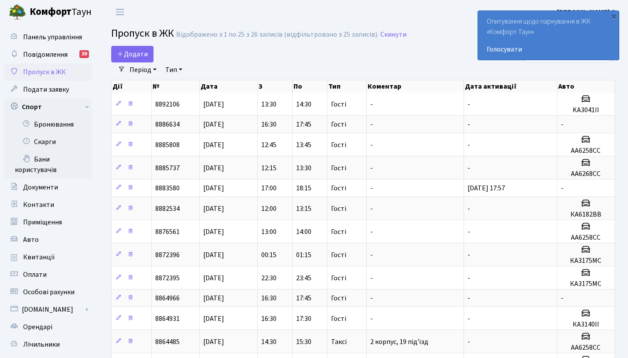  I want to click on span: 13:00, so click(269, 232).